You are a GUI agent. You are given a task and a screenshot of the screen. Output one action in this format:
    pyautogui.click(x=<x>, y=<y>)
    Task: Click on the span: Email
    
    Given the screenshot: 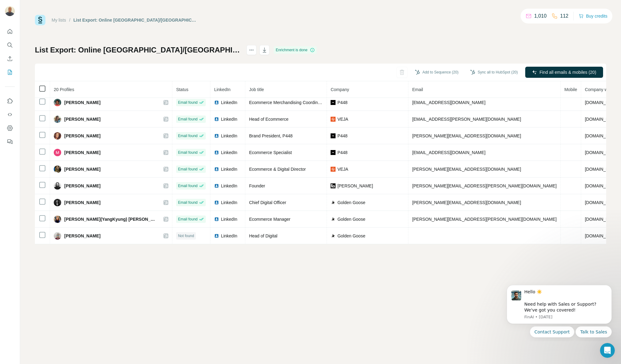 What is the action you would take?
    pyautogui.click(x=417, y=89)
    